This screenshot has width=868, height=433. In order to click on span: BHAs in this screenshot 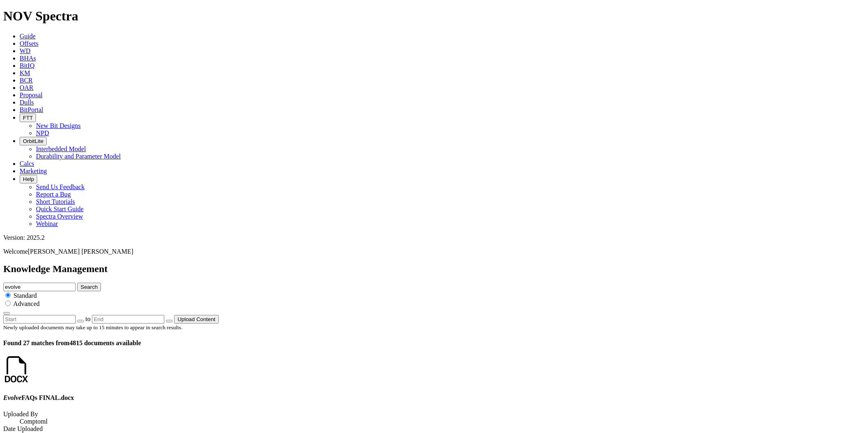, I will do `click(28, 58)`.